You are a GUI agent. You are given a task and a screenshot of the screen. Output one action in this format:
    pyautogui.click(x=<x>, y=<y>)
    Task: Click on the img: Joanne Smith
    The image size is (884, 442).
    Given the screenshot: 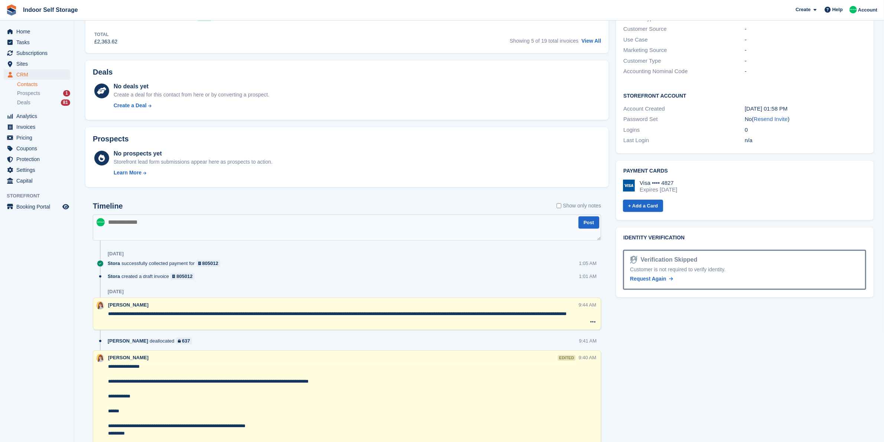 What is the action you would take?
    pyautogui.click(x=100, y=306)
    